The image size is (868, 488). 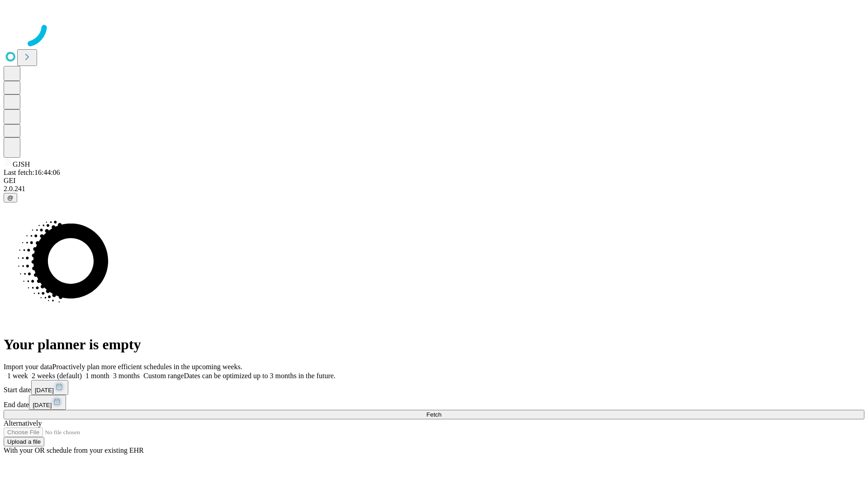 I want to click on span: Dates can be optimized up to 3 months in the future., so click(x=259, y=376).